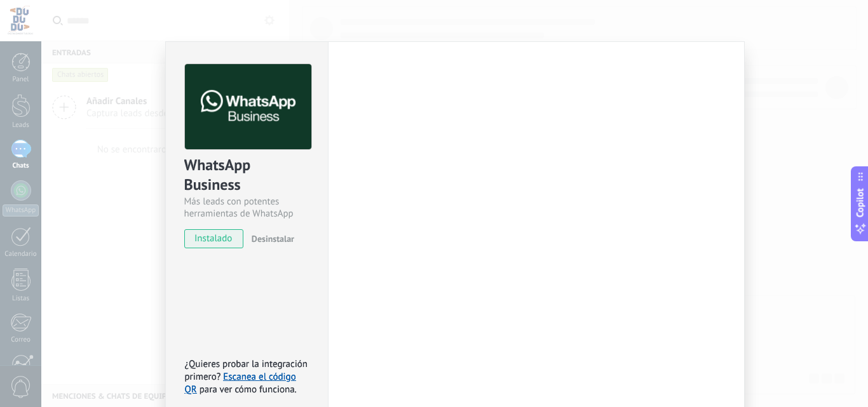  Describe the element at coordinates (270, 239) in the screenshot. I see `button: Desinstalar` at that location.